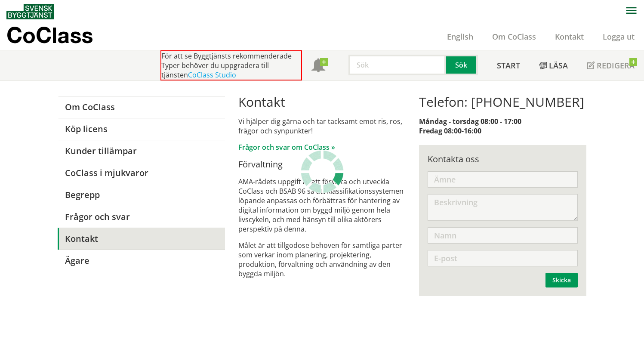 Image resolution: width=644 pixels, height=343 pixels. What do you see at coordinates (502, 258) in the screenshot?
I see `input: E-post` at bounding box center [502, 258].